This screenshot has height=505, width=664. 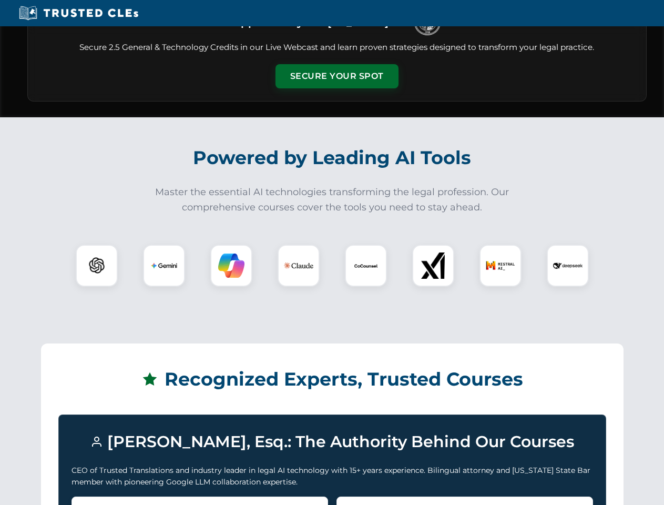 I want to click on div: CoCounsel, so click(x=366, y=266).